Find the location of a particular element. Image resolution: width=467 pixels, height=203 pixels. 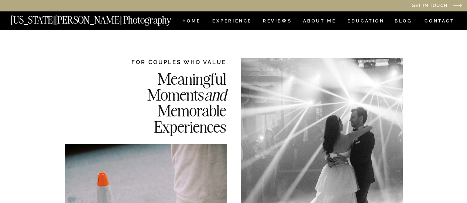

nav: Experience is located at coordinates (231, 22).